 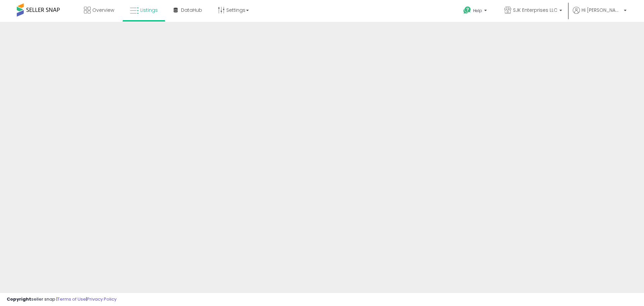 I want to click on span: Listings, so click(x=149, y=10).